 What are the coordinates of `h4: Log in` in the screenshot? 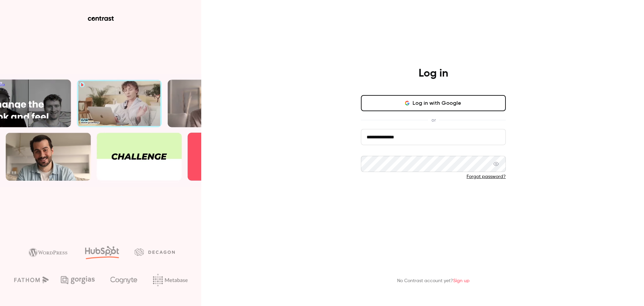 It's located at (433, 74).